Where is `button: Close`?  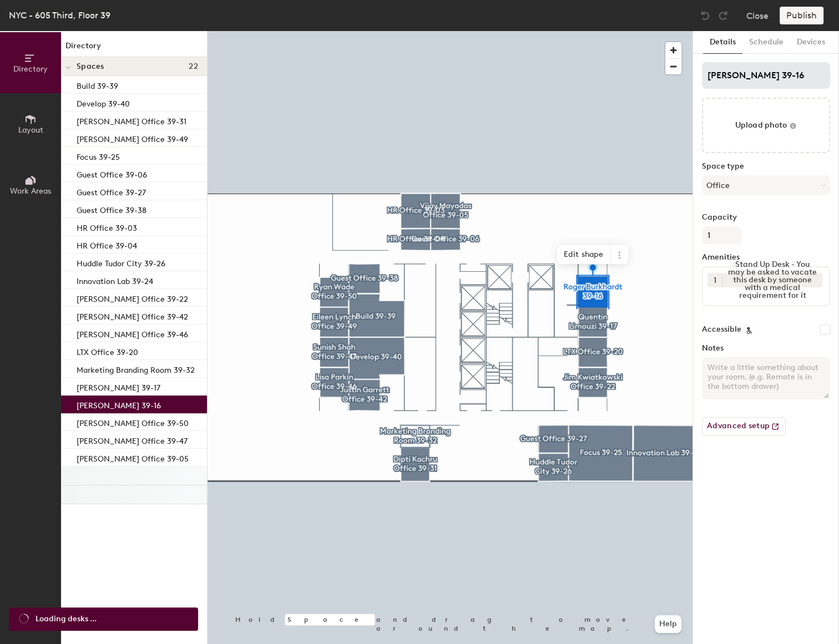 button: Close is located at coordinates (757, 15).